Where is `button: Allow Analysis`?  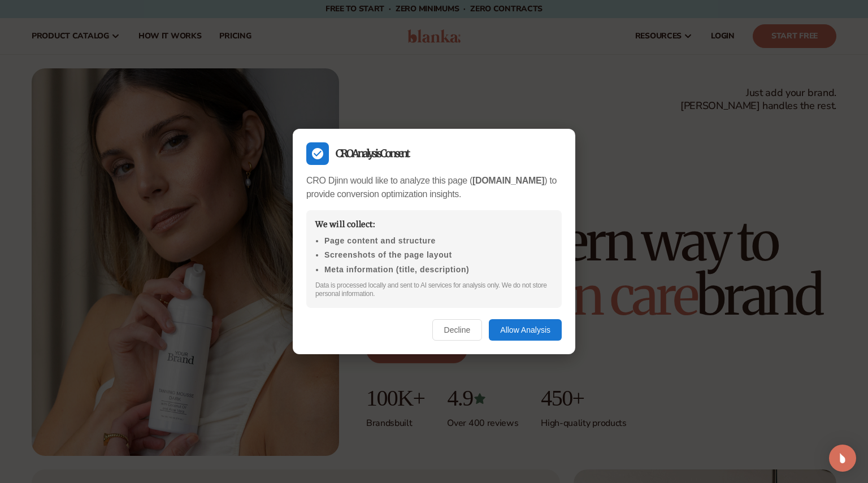
button: Allow Analysis is located at coordinates (525, 330).